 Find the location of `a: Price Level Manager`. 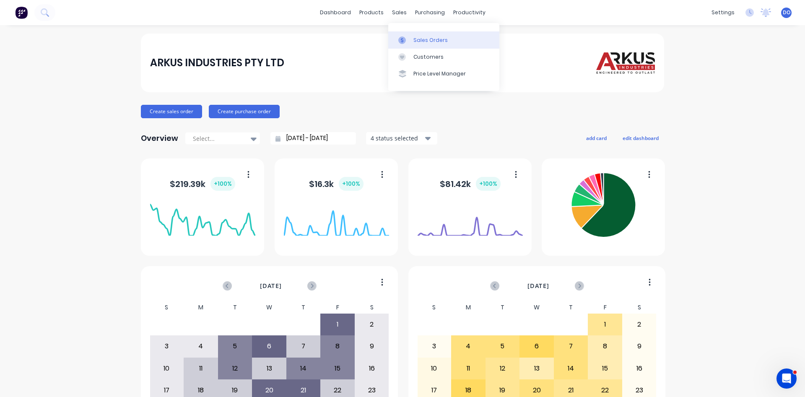

a: Price Level Manager is located at coordinates (443, 74).